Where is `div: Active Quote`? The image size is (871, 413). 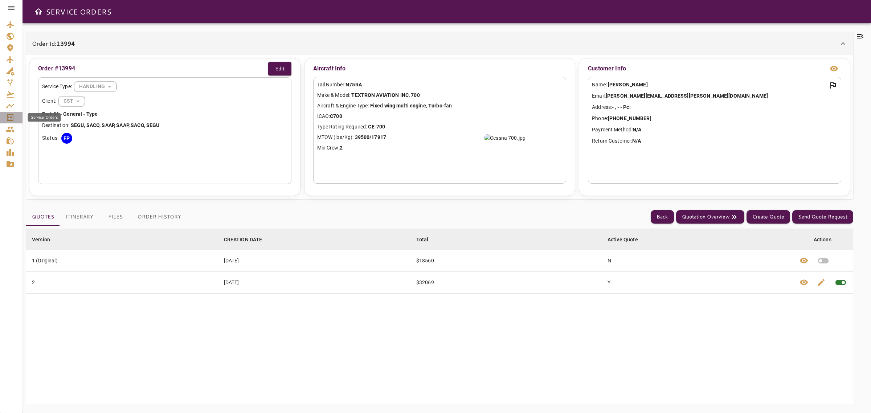
div: Active Quote is located at coordinates (623, 239).